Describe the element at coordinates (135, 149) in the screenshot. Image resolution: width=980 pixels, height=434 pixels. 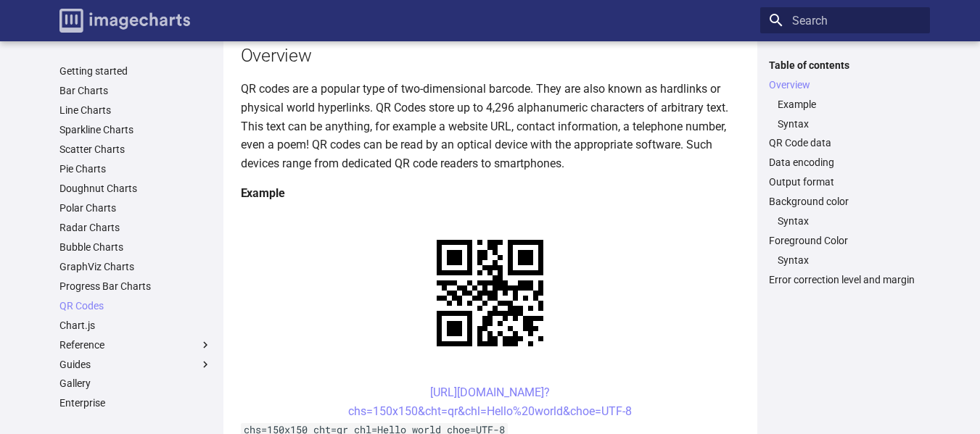
I see `a: Scatter Charts` at that location.